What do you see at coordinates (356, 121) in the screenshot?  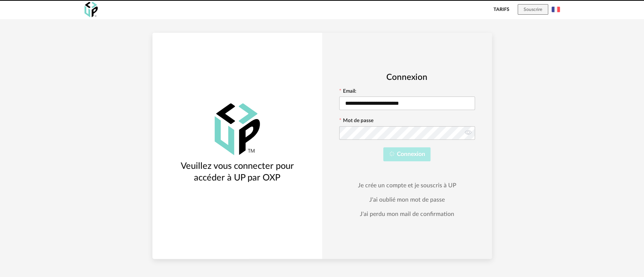 I see `label: Mot de passe` at bounding box center [356, 121].